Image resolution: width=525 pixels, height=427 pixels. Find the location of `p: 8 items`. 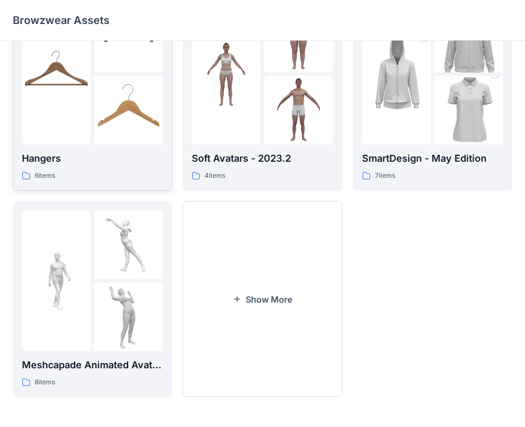

p: 8 items is located at coordinates (45, 382).